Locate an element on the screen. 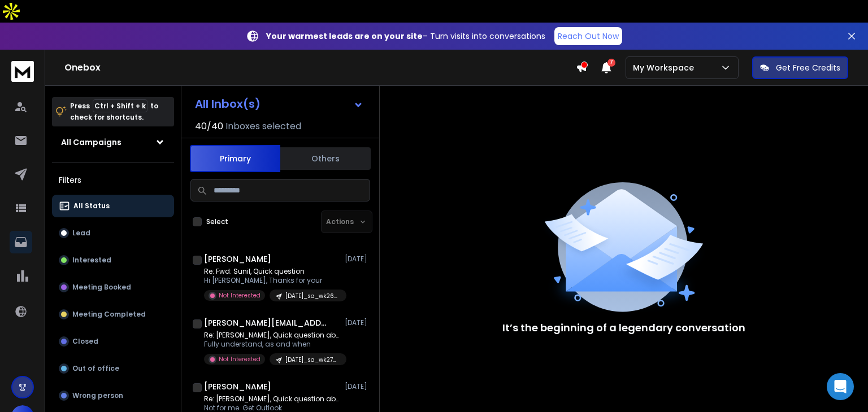 The height and width of the screenshot is (412, 868). h1: All Campaigns is located at coordinates (91, 142).